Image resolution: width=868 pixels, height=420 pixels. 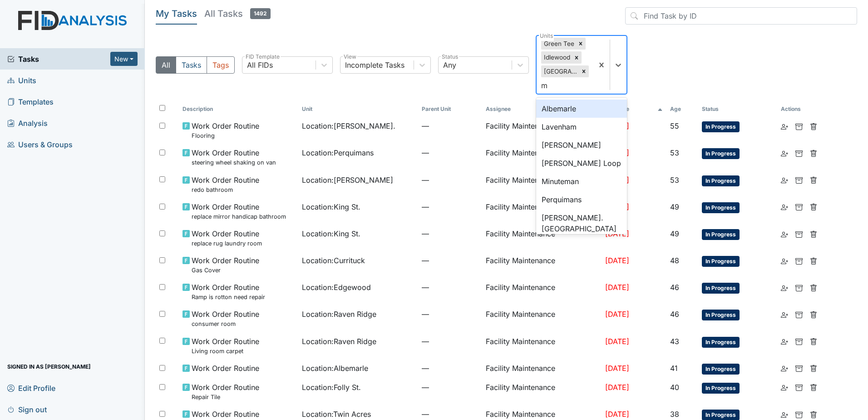 I want to click on small: replace mirror handicap bathroom, so click(x=239, y=217).